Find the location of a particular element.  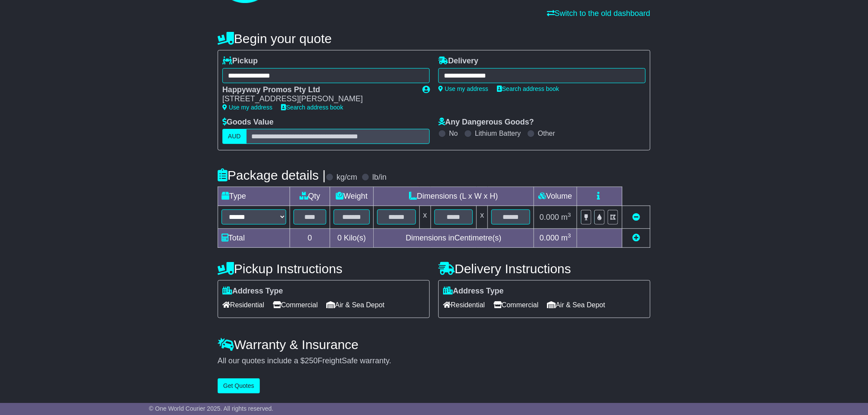

label: No is located at coordinates (453, 133).